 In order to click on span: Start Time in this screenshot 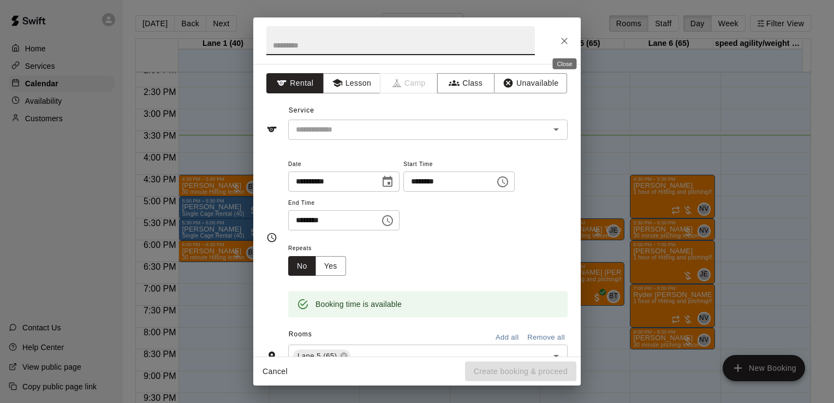, I will do `click(459, 164)`.